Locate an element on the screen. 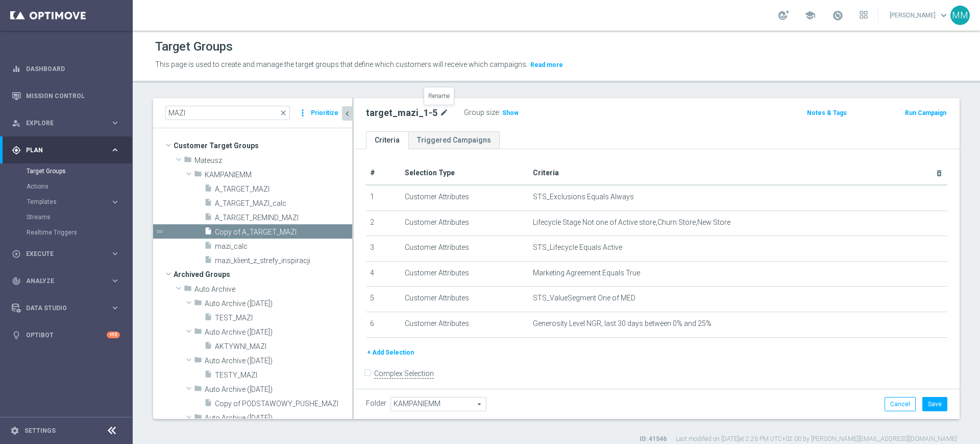  a: Criteria is located at coordinates (387, 140).